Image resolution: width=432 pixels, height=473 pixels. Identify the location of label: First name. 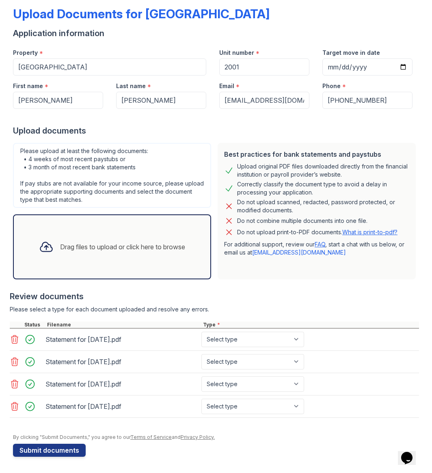
(28, 86).